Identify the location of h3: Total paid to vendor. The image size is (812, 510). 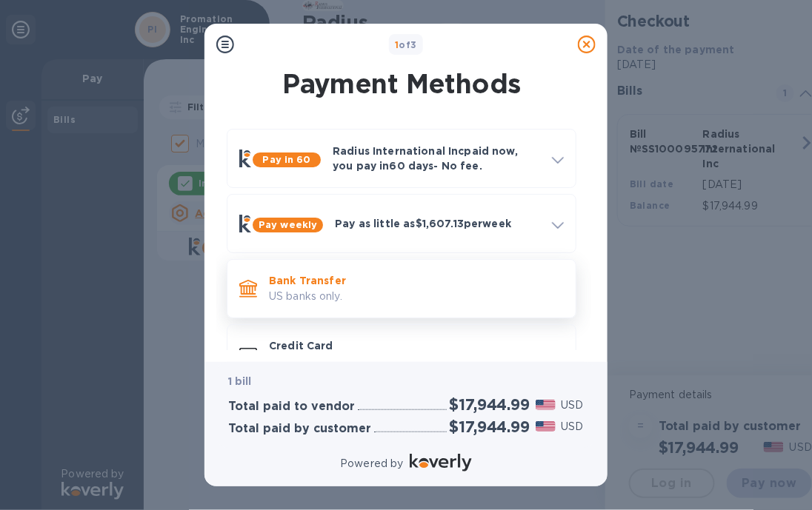
(291, 406).